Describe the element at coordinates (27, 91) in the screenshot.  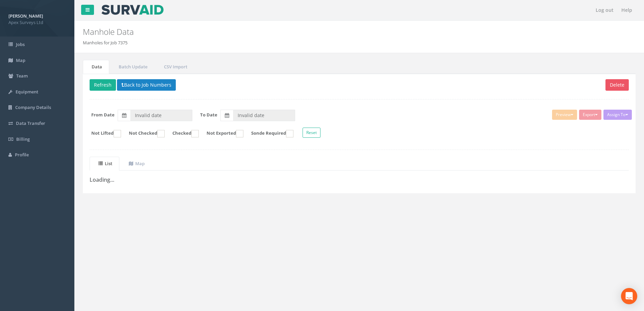
I see `span: Equipment` at that location.